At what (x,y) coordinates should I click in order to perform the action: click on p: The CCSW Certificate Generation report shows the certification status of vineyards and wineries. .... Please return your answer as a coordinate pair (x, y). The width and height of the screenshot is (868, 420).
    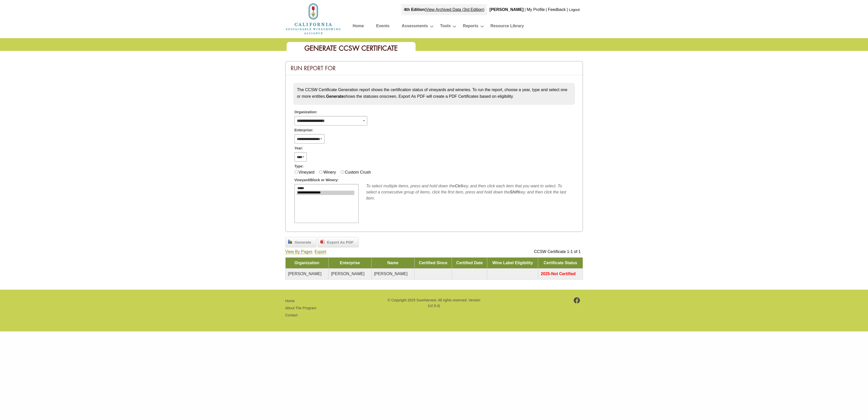
    Looking at the image, I should click on (434, 93).